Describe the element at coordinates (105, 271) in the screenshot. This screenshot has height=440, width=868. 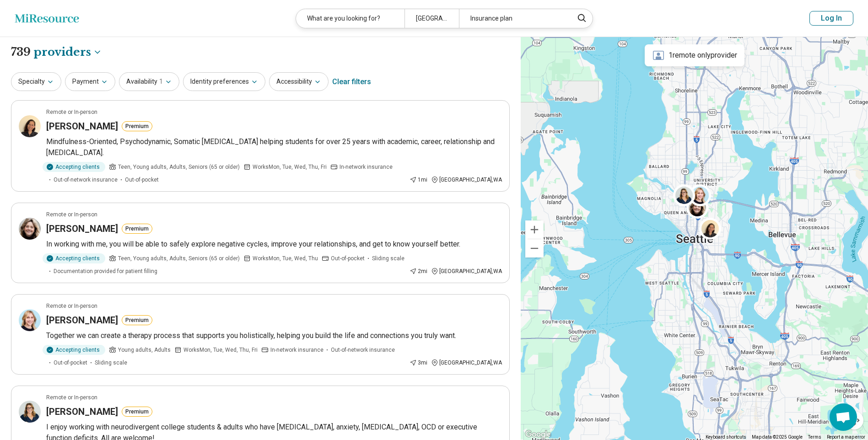
I see `span: Documentation provided for patient filling` at that location.